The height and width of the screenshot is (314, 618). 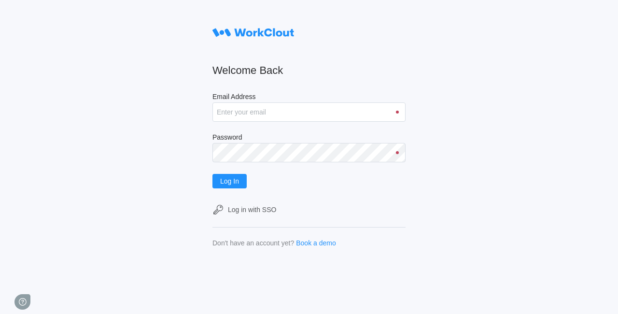 What do you see at coordinates (309, 70) in the screenshot?
I see `h2: Welcome Back` at bounding box center [309, 70].